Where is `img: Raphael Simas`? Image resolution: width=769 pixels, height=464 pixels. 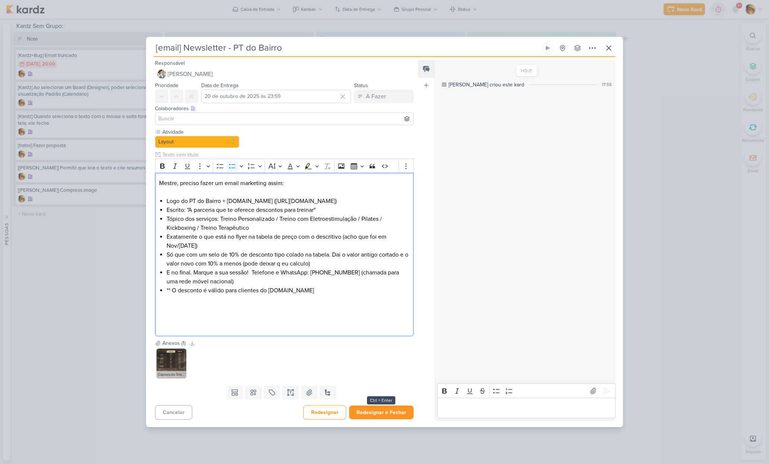
img: Raphael Simas is located at coordinates (162, 74).